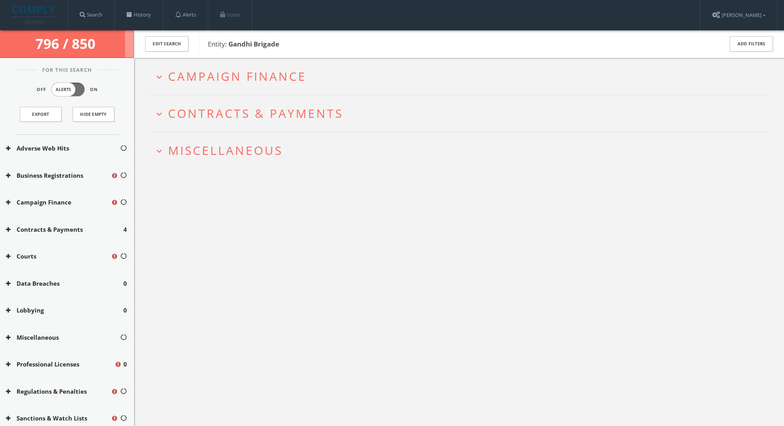  I want to click on button: Miscellaneous, so click(63, 338).